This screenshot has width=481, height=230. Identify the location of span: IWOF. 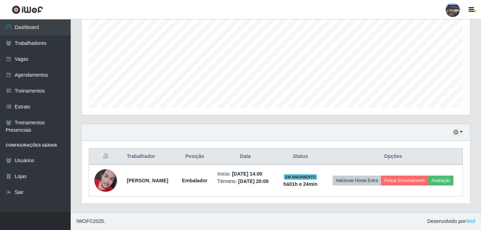
(83, 221).